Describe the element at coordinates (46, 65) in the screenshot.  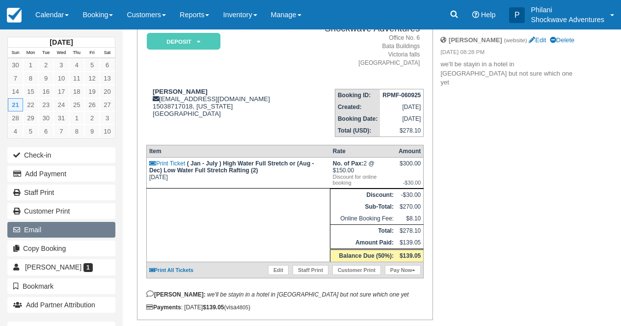
I see `a: 2` at that location.